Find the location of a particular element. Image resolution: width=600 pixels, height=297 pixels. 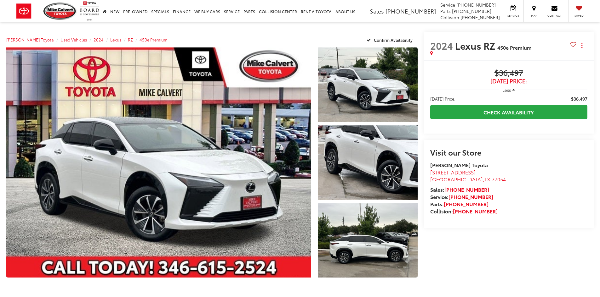

a: Expand Photo 3 is located at coordinates (368, 241).